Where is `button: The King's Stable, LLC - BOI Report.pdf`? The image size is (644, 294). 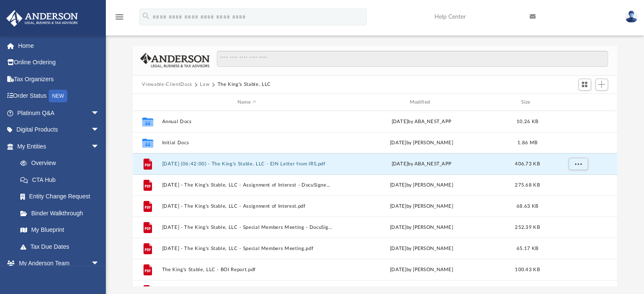 button: The King's Stable, LLC - BOI Report.pdf is located at coordinates (247, 270).